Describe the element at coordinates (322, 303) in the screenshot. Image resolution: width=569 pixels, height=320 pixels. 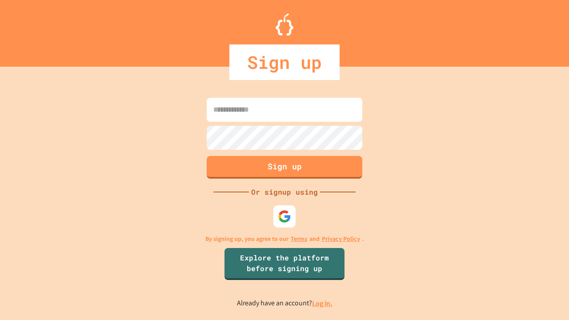
I see `a: Log in.` at that location.